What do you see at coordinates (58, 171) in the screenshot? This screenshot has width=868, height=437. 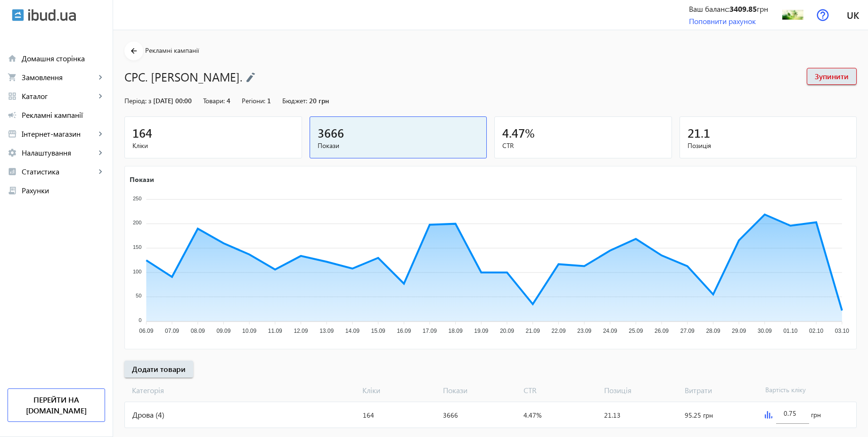 I see `span: Статистика` at bounding box center [58, 171].